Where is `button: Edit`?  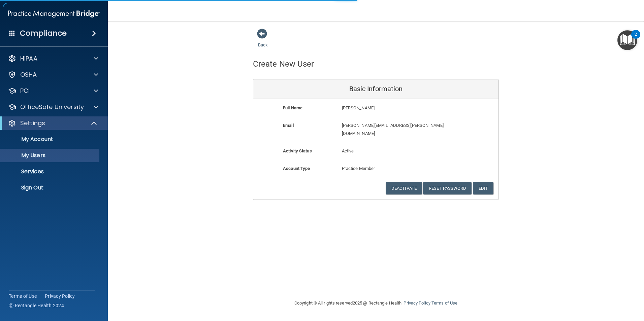 button: Edit is located at coordinates (483, 188).